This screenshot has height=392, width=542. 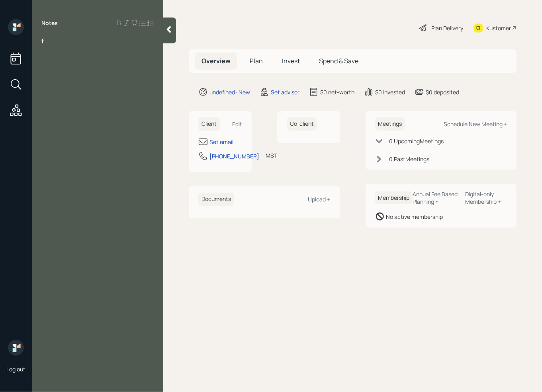 I want to click on span: Invest, so click(x=291, y=61).